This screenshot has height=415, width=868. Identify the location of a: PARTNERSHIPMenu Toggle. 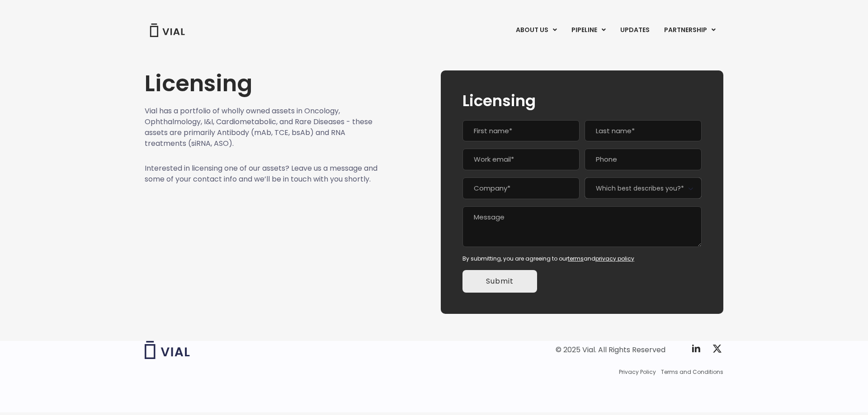
(690, 30).